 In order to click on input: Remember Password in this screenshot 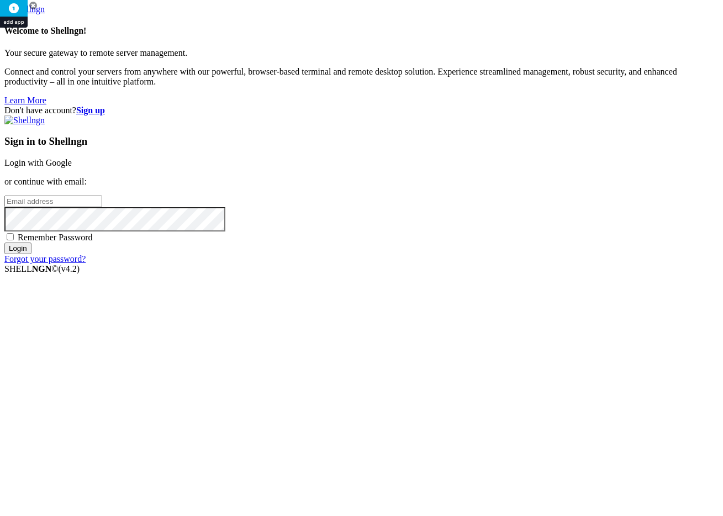, I will do `click(10, 236)`.